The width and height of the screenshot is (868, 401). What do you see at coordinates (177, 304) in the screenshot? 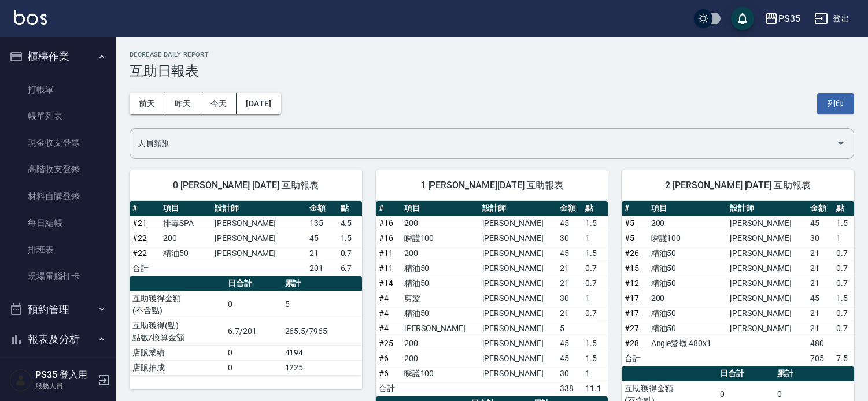
I see `td: 互助獲得金額 (不含點)` at bounding box center [177, 304].